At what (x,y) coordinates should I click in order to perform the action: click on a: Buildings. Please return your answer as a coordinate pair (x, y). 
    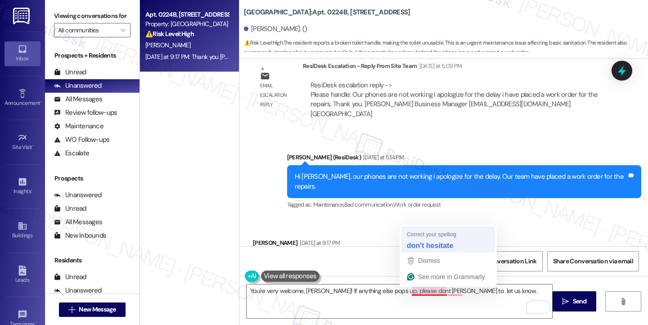
    Looking at the image, I should click on (23, 231).